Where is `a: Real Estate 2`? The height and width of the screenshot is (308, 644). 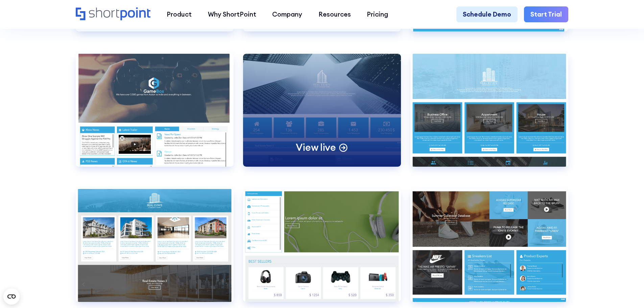
a: Real Estate 2 is located at coordinates (489, 116).